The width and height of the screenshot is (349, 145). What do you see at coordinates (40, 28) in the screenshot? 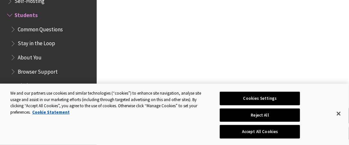
I see `span: Common Questions` at bounding box center [40, 28].